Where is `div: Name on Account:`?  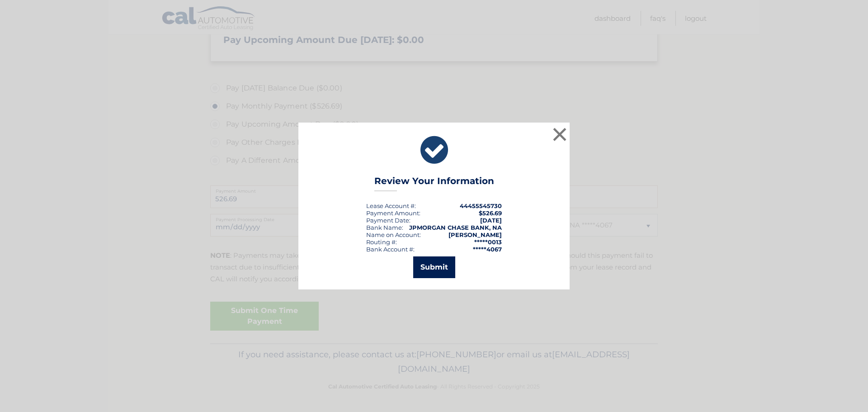
div: Name on Account: is located at coordinates (393, 234).